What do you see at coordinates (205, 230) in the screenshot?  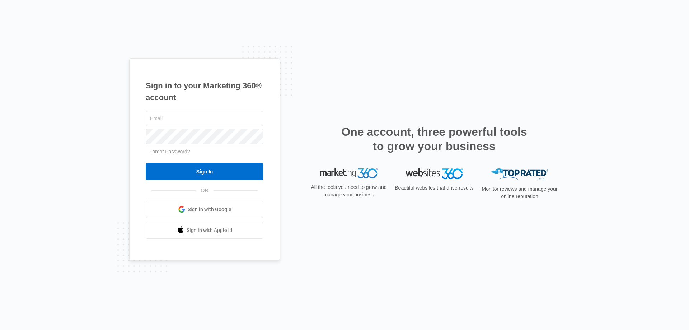 I see `a: Sign in with Apple Id` at bounding box center [205, 230].